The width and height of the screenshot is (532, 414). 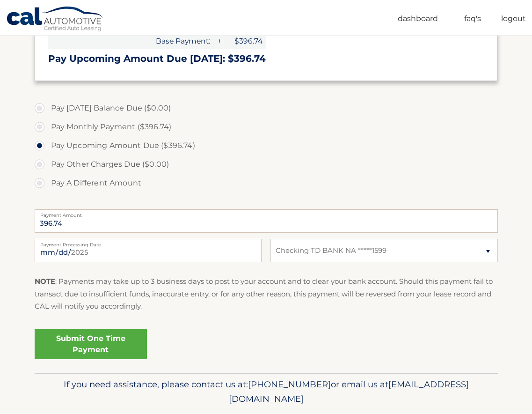 I want to click on a: Dashboard, so click(x=418, y=19).